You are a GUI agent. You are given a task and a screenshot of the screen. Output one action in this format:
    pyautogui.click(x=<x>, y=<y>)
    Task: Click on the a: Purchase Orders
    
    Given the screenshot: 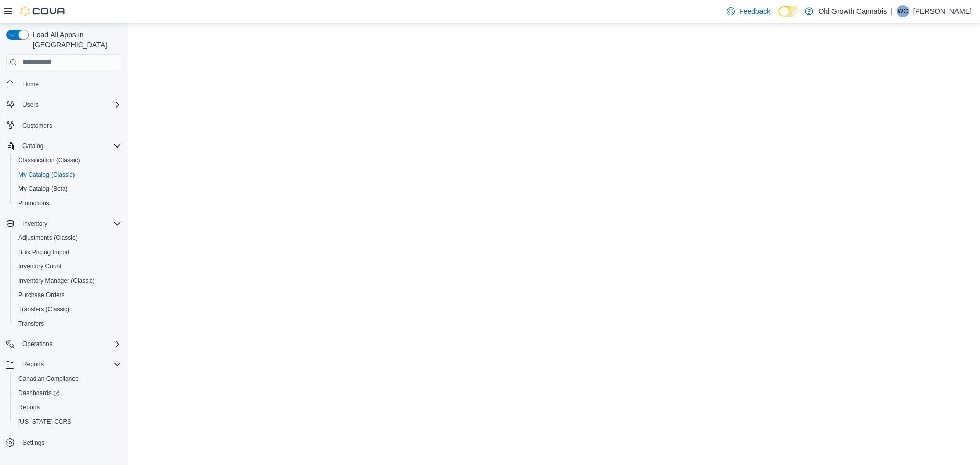 What is the action you would take?
    pyautogui.click(x=42, y=295)
    